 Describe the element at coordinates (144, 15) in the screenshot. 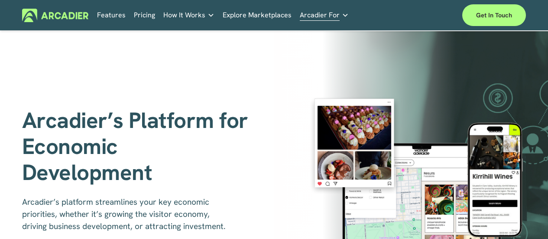

I see `a: Pricing` at that location.